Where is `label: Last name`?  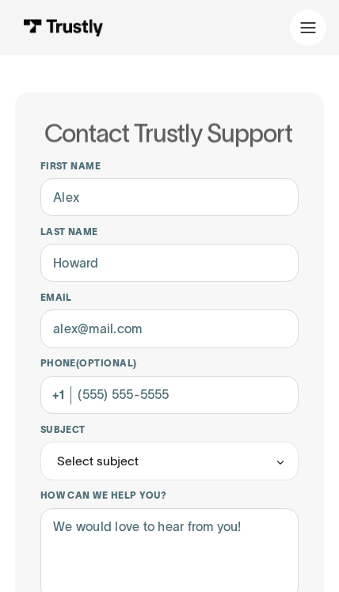
label: Last name is located at coordinates (169, 232).